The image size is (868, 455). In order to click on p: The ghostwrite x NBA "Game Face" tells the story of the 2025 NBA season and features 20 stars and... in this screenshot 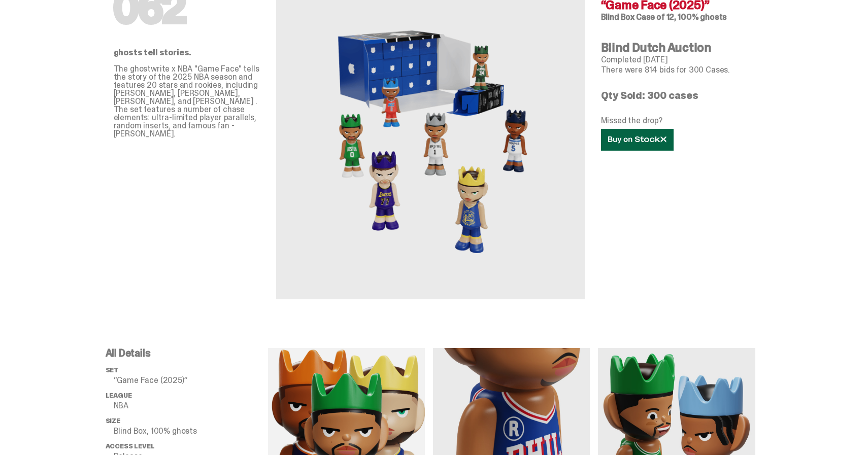, I will do `click(187, 101)`.